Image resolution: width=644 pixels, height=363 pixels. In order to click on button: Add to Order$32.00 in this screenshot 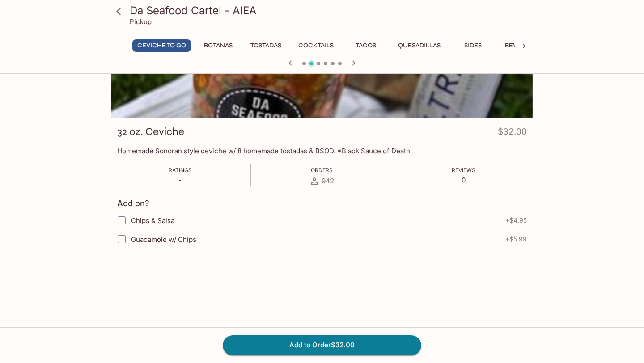, I will do `click(322, 345)`.